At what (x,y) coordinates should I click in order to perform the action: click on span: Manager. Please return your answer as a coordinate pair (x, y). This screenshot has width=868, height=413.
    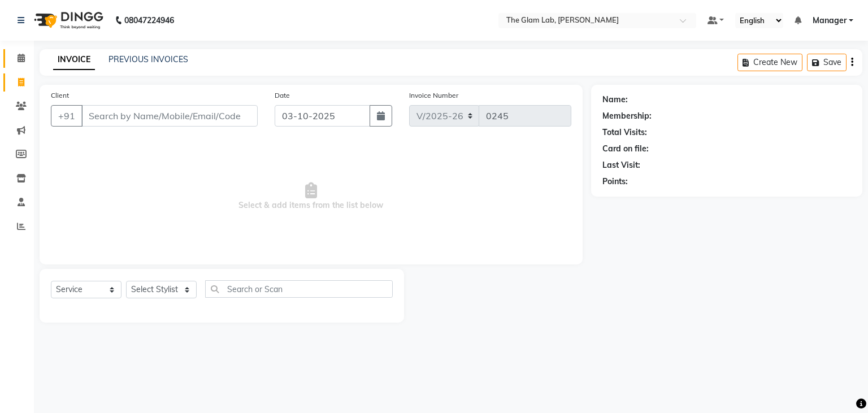
    Looking at the image, I should click on (830, 20).